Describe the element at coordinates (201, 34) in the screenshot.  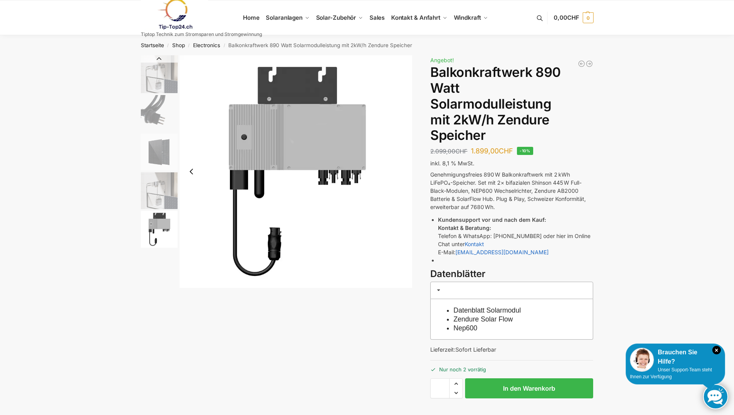
I see `p: Tiptop Technik zum Stromsparen und Stromgewinnung` at that location.